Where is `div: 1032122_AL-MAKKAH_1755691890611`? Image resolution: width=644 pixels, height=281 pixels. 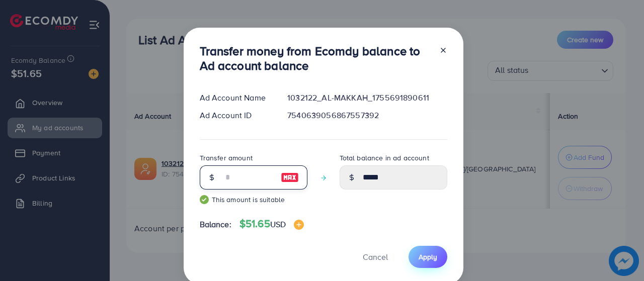 div: 1032122_AL-MAKKAH_1755691890611 is located at coordinates (366, 97).